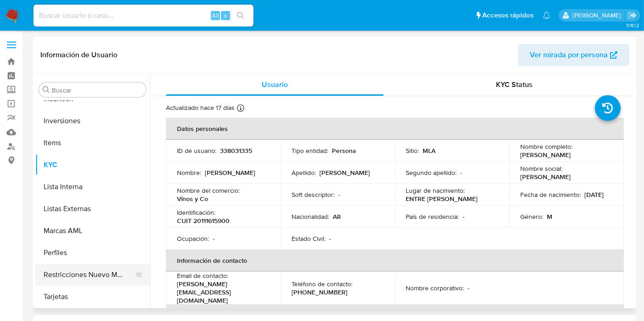  I want to click on p: Nombre social :, so click(541, 168).